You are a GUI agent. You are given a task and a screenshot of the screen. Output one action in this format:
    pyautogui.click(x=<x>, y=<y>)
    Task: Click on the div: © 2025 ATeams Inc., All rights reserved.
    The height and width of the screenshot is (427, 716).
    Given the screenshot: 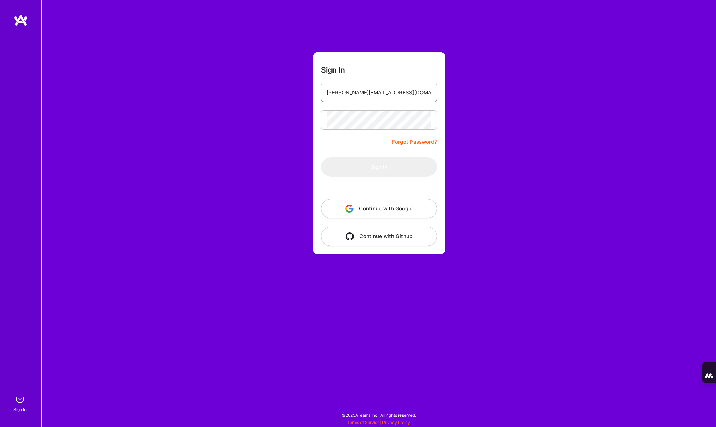 What is the action you would take?
    pyautogui.click(x=379, y=414)
    